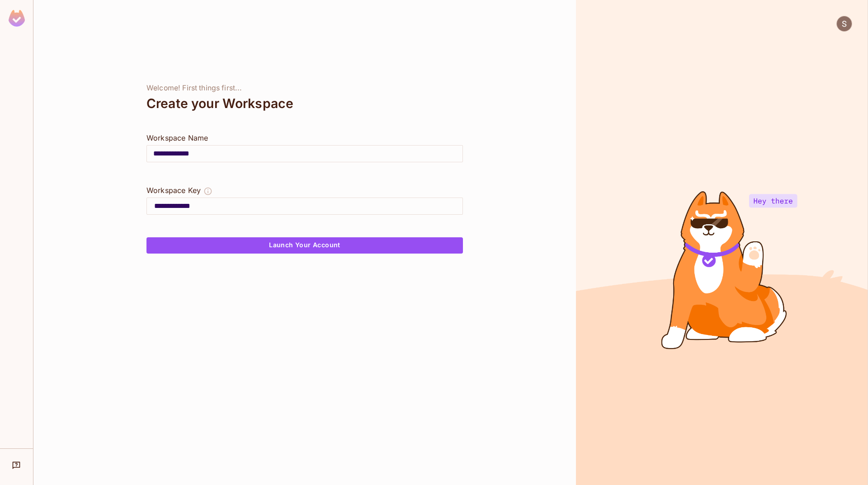 The image size is (868, 485). Describe the element at coordinates (305, 104) in the screenshot. I see `div: Create your Workspace` at that location.